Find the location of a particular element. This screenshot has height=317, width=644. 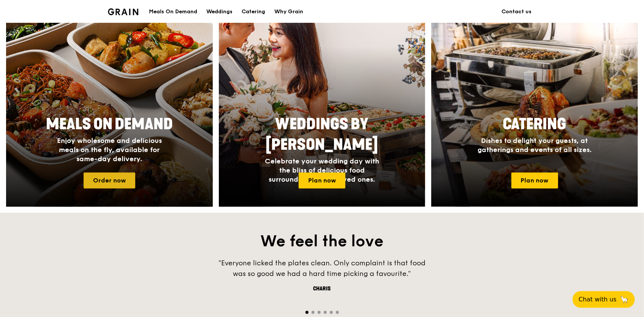

span: Go to slide 4 is located at coordinates (325, 312).